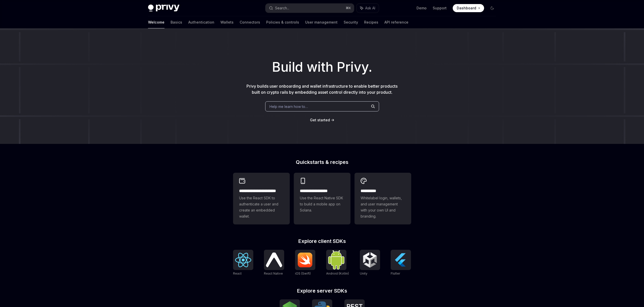  Describe the element at coordinates (274, 263) in the screenshot. I see `a: React NativeReact Native` at that location.